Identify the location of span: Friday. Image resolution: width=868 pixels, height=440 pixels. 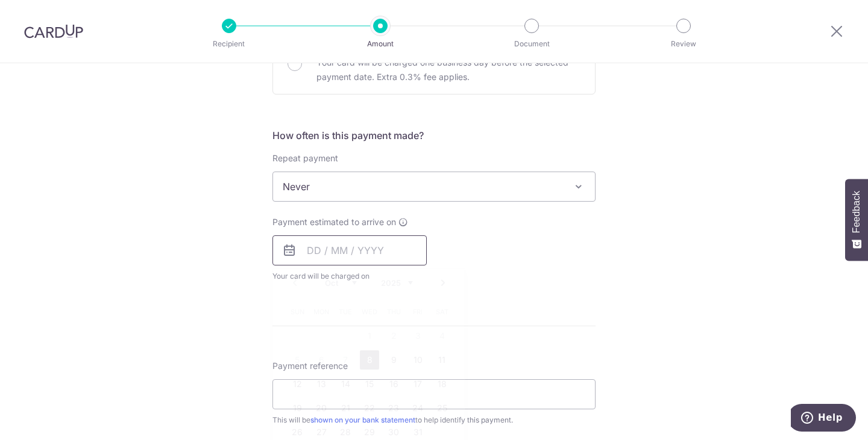
(417, 312).